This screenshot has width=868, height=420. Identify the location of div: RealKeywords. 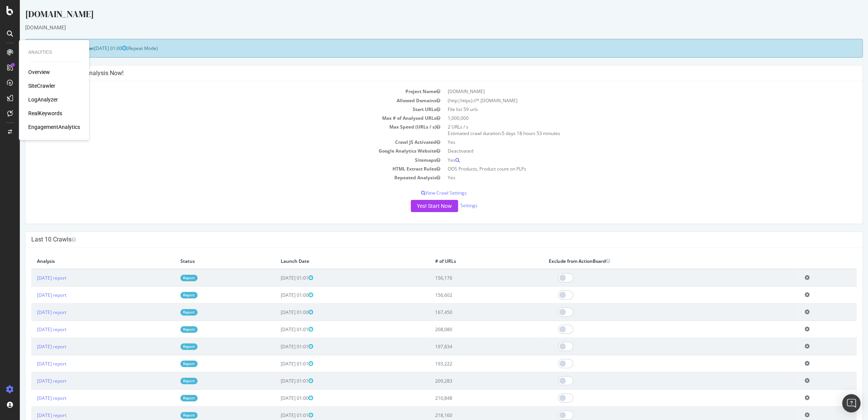
(45, 113).